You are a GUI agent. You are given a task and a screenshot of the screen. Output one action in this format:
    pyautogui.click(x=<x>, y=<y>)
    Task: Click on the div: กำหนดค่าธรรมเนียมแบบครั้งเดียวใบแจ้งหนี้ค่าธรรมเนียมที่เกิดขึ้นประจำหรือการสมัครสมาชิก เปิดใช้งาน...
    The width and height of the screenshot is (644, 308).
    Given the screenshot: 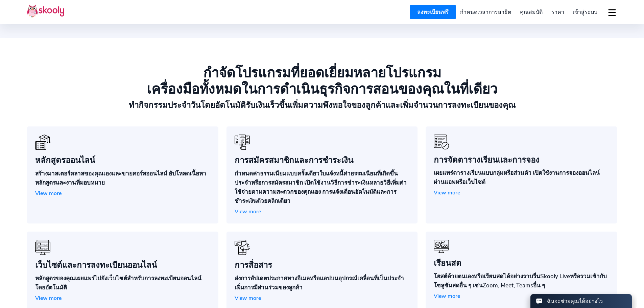 What is the action you would take?
    pyautogui.click(x=322, y=187)
    